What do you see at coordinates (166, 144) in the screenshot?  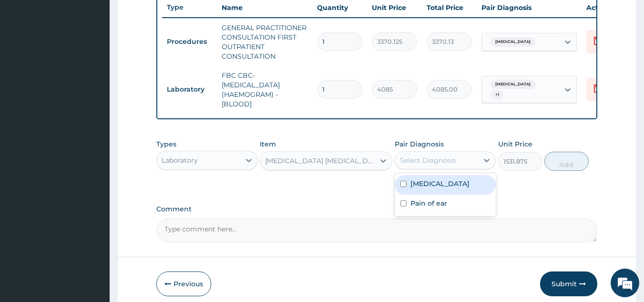 I see `label: Types` at bounding box center [166, 144].